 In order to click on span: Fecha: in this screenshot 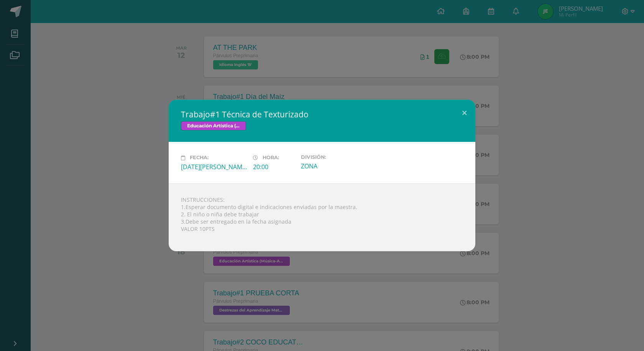, I will do `click(199, 158)`.